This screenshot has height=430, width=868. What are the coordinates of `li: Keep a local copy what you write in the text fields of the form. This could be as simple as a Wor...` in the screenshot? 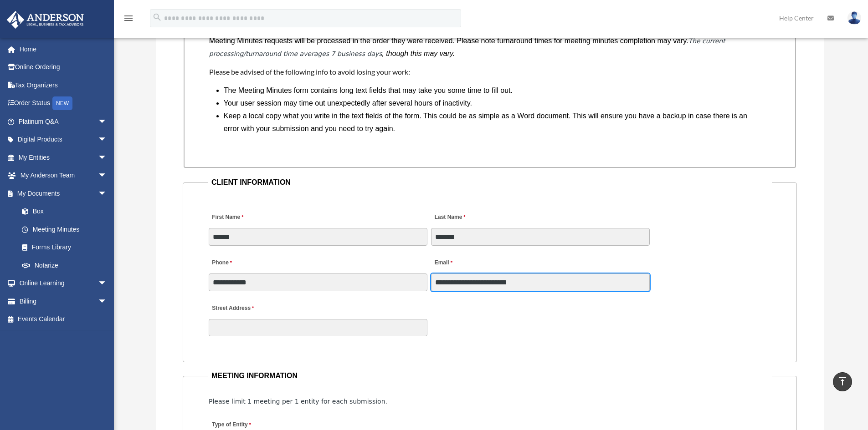 It's located at (494, 123).